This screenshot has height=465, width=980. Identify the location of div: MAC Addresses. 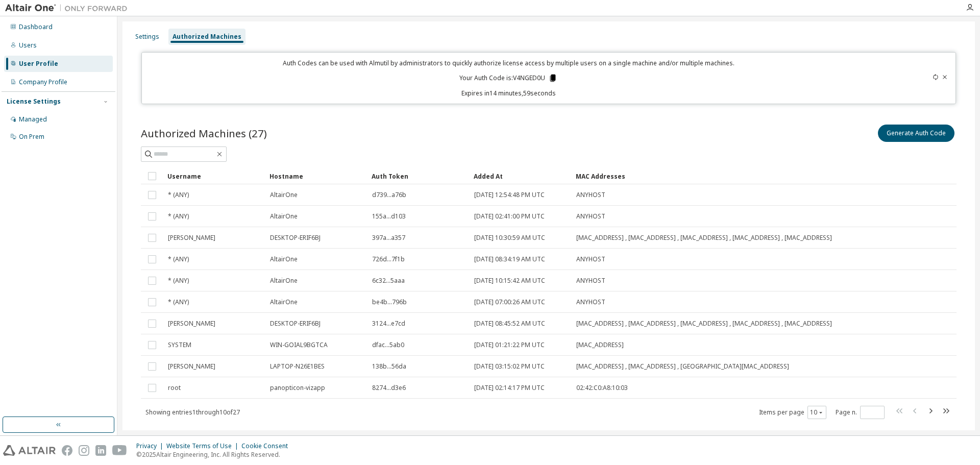
(710, 176).